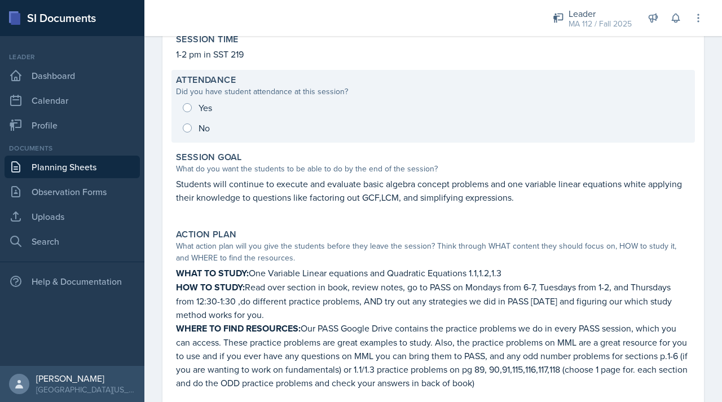 The image size is (722, 402). Describe the element at coordinates (433, 355) in the screenshot. I see `p: Our PASS Google Drive contains the practice problems we do in every PASS session, which you can a...` at that location.